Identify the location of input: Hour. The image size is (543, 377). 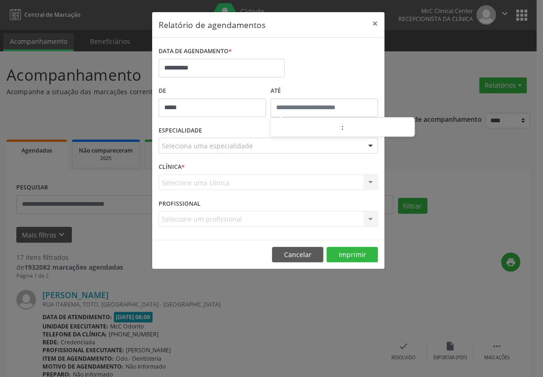
(306, 128).